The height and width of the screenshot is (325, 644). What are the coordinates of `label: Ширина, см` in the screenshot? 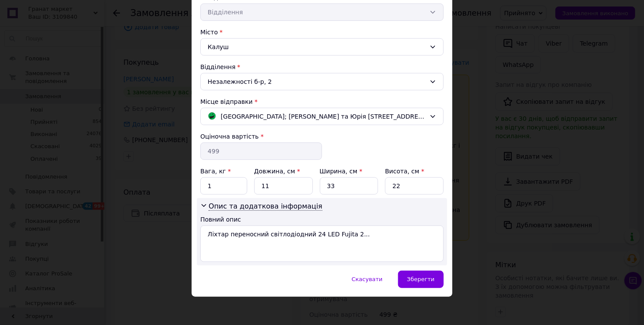 It's located at (341, 171).